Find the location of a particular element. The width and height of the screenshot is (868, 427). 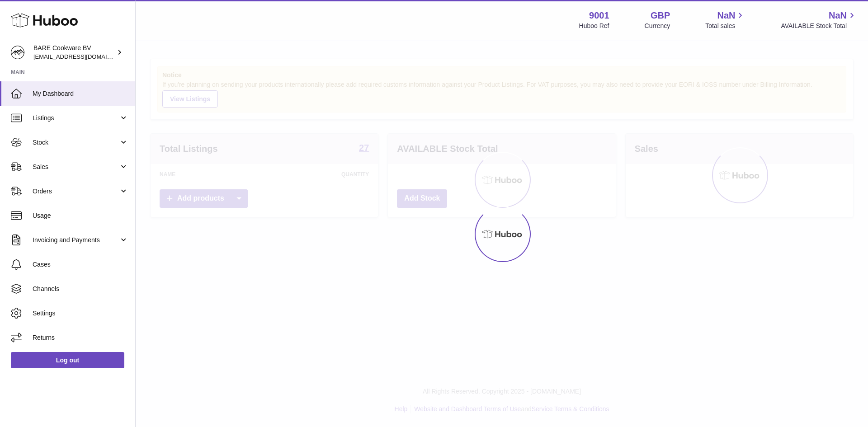

strong: 9001 is located at coordinates (599, 15).